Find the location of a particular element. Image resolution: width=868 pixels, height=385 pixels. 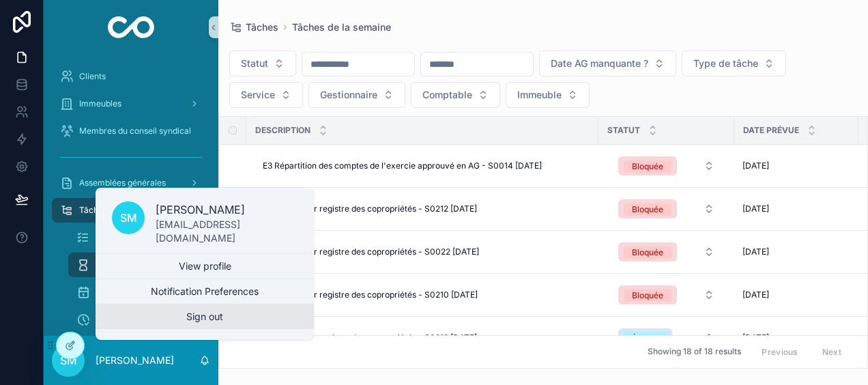

a: Assemblées générales is located at coordinates (131, 183).